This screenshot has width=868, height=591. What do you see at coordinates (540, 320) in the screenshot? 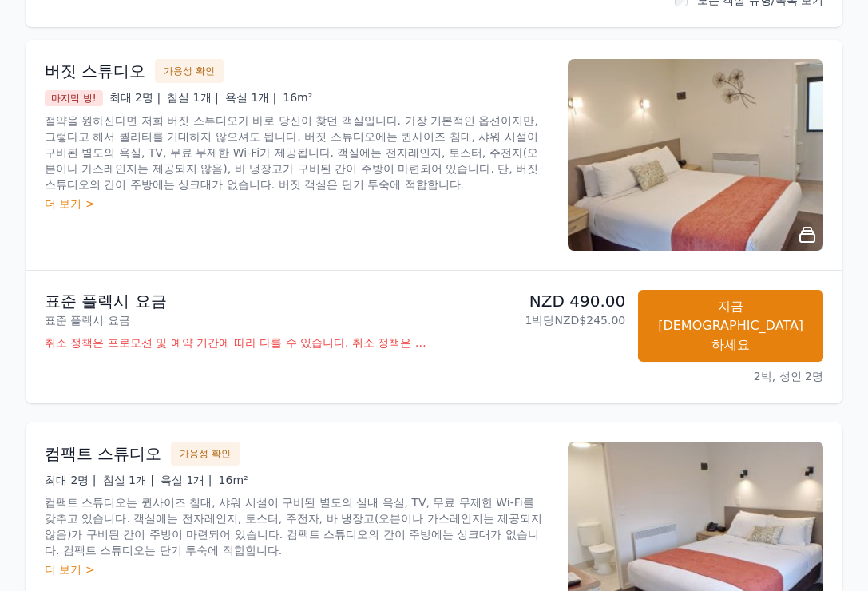
I see `font: 1박당` at bounding box center [540, 320].